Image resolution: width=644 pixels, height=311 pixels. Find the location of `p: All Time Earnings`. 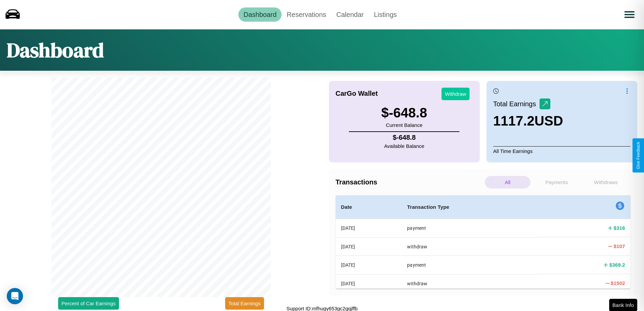

p: All Time Earnings is located at coordinates (562, 151).